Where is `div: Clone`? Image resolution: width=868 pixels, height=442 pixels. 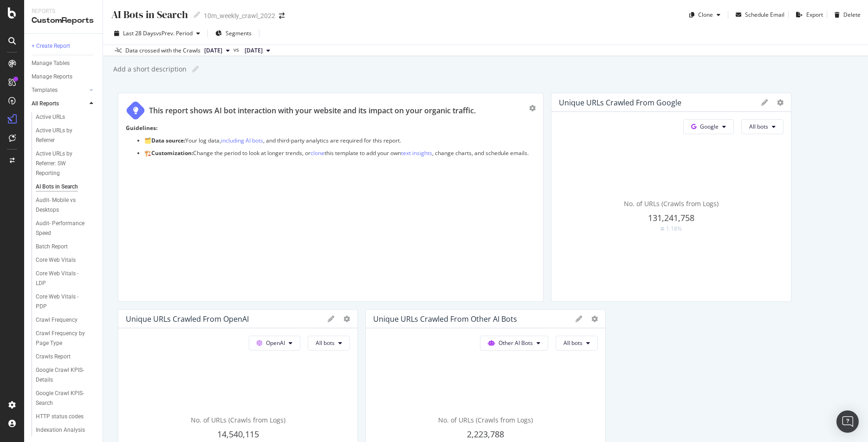
div: Clone is located at coordinates (706, 15).